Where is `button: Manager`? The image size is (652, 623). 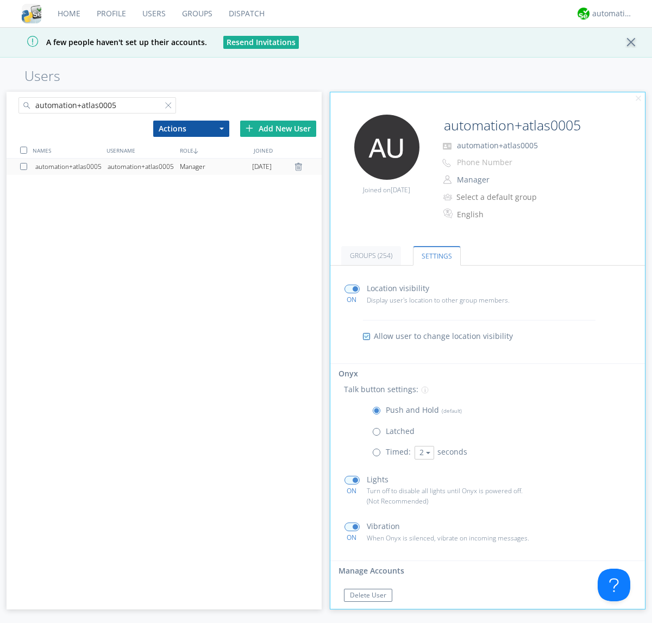
button: Manager is located at coordinates (507, 180).